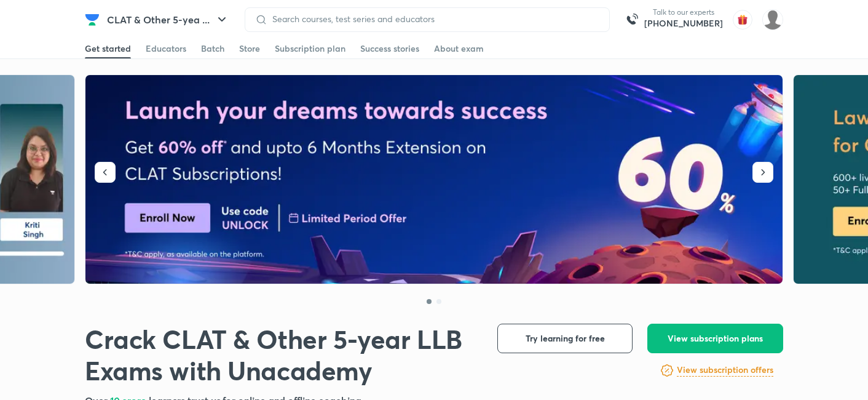 Image resolution: width=868 pixels, height=400 pixels. I want to click on div: Subscription plan, so click(310, 48).